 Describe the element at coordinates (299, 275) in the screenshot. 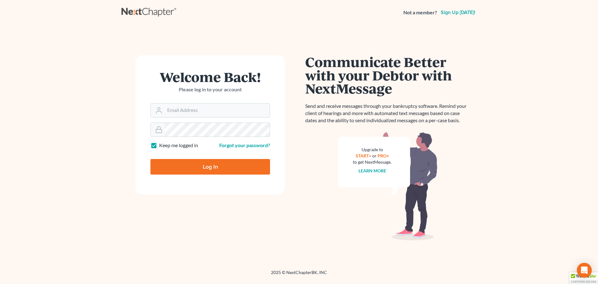

I see `div: 2025 © NextChapterBK, INC` at that location.